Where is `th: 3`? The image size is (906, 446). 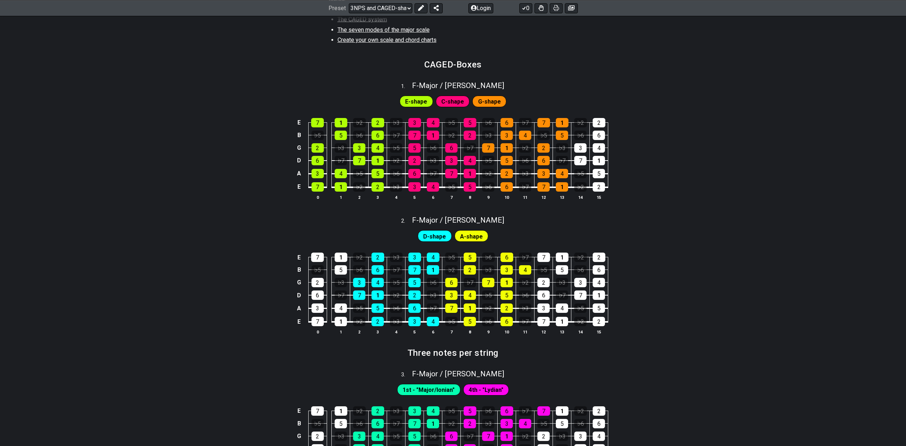
th: 3 is located at coordinates (377, 197).